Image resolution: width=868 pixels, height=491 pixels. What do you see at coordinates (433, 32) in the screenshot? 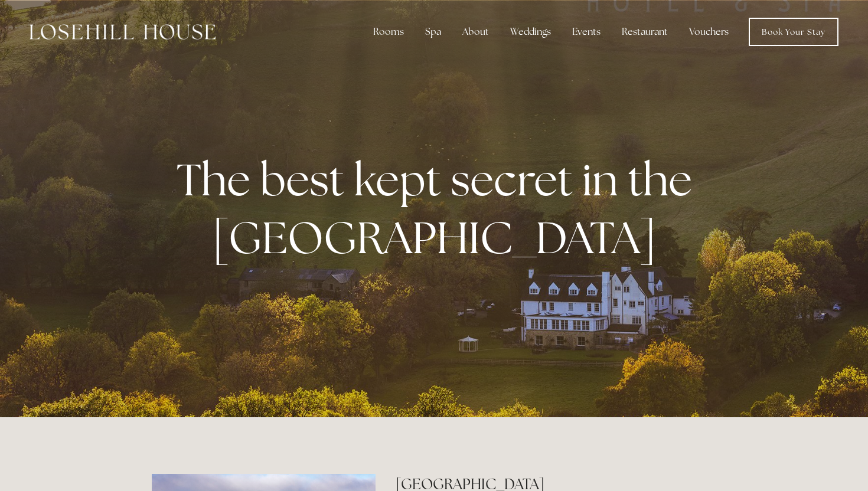
I see `div: Spa` at bounding box center [433, 32].